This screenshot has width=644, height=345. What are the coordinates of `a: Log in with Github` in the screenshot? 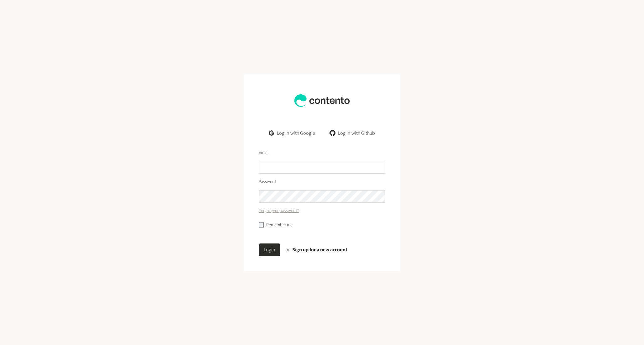 It's located at (352, 133).